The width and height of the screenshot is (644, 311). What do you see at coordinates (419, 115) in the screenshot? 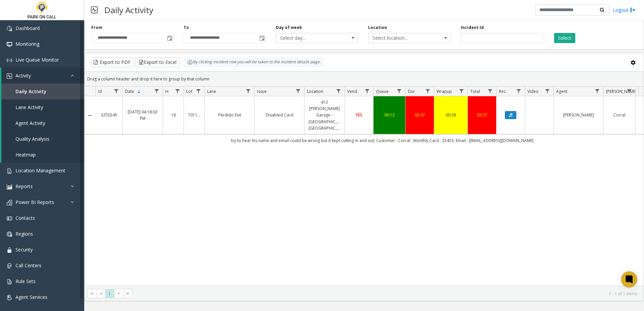
I see `div: 02:47` at bounding box center [419, 115].